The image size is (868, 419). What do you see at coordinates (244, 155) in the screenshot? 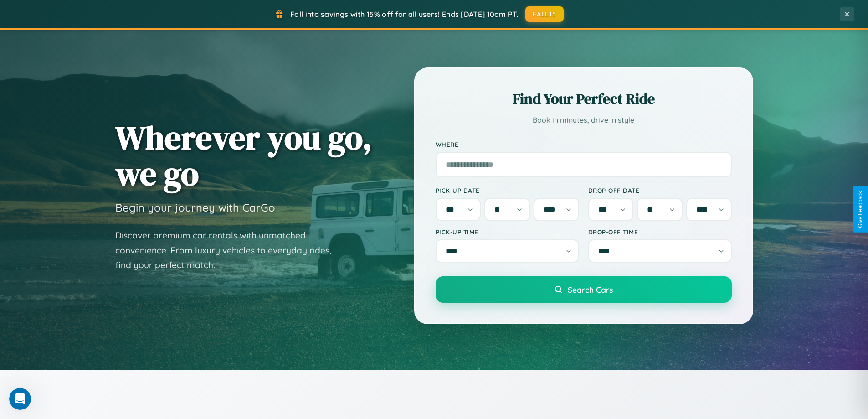
I see `h1: Wherever you go, we go` at bounding box center [244, 155].